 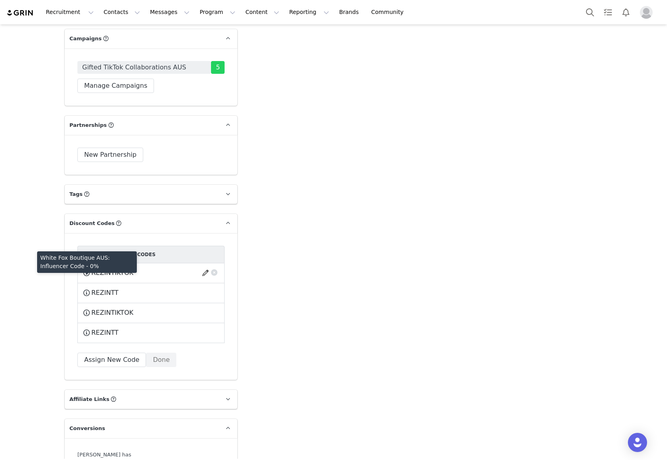 What do you see at coordinates (218, 67) in the screenshot?
I see `span: 5` at bounding box center [218, 67].